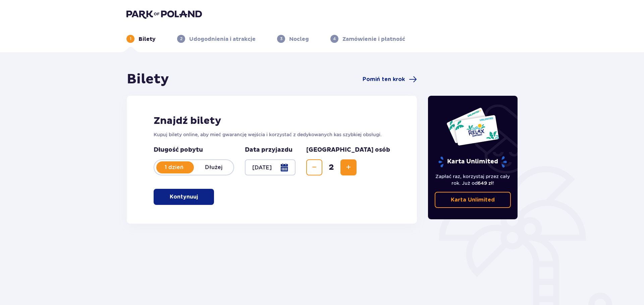  I want to click on p: 3, so click(281, 39).